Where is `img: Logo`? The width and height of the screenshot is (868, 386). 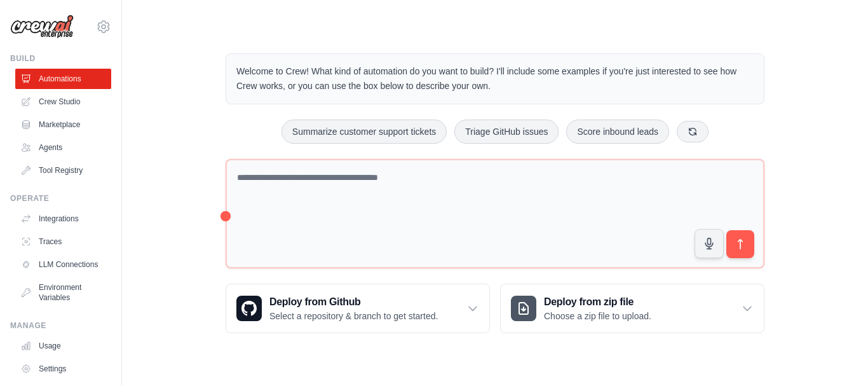
img: Logo is located at coordinates (42, 27).